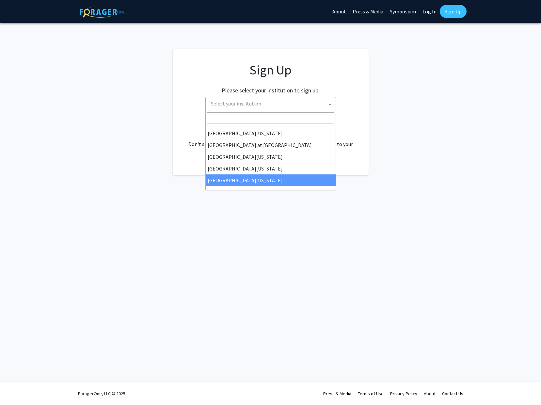 Image resolution: width=541 pixels, height=405 pixels. What do you see at coordinates (271, 140) in the screenshot?
I see `div: Already have an account? . Don't see your institution? about bringing ForagerOne to your institut...` at bounding box center [271, 140].